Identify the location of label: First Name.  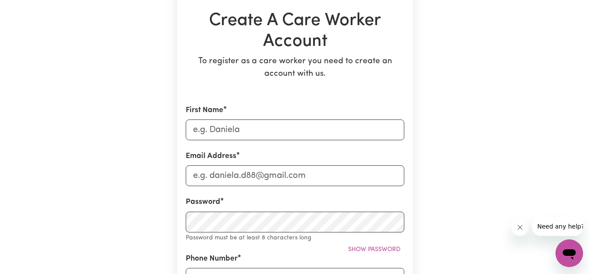
(204, 110).